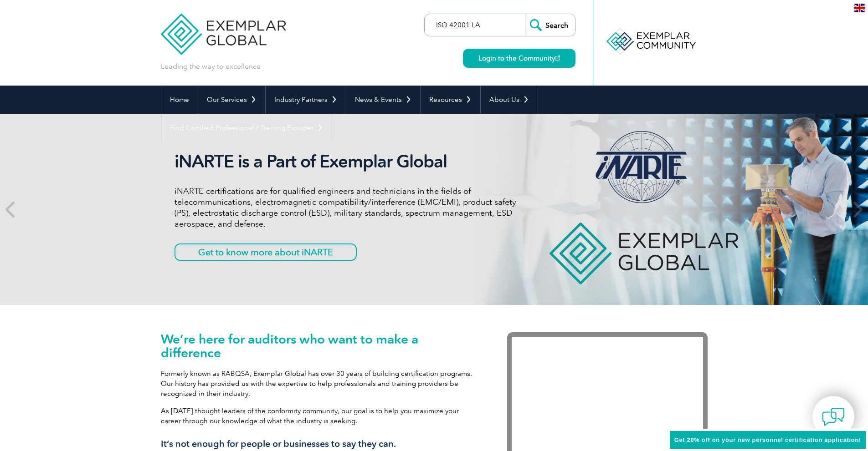 Image resolution: width=868 pixels, height=451 pixels. I want to click on span: Get 20% off on your new personnel certification application!, so click(768, 440).